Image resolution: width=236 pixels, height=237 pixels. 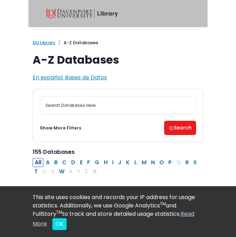 I want to click on button: Filter Results R, so click(x=187, y=162).